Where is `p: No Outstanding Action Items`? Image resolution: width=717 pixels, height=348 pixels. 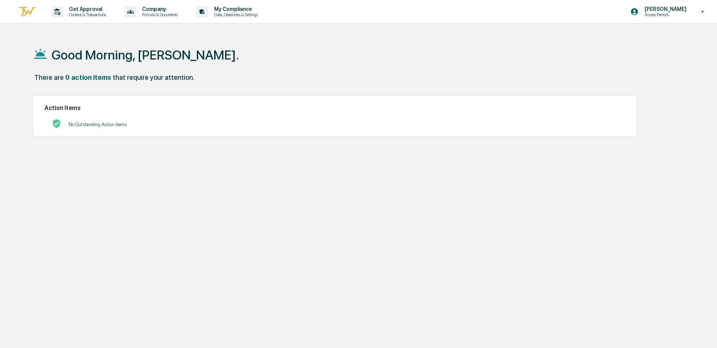
p: No Outstanding Action Items is located at coordinates (98, 124).